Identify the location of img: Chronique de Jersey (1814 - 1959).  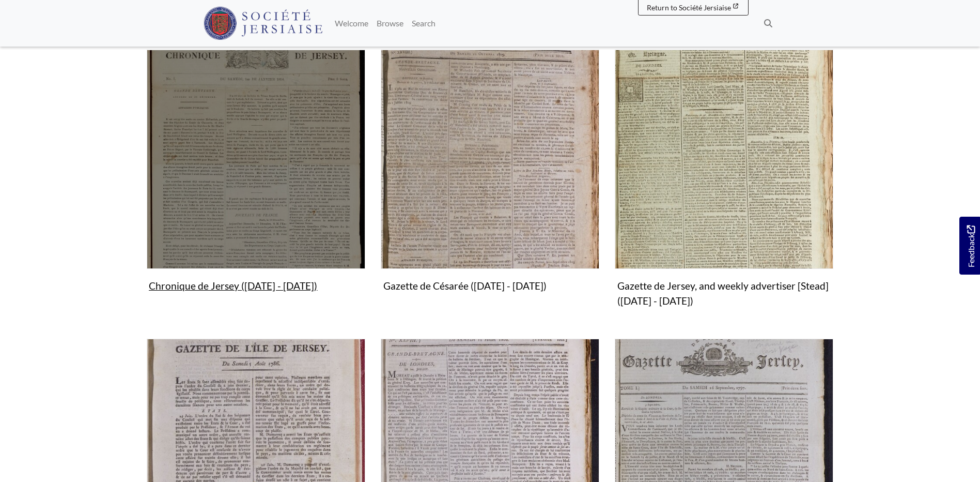
(256, 159).